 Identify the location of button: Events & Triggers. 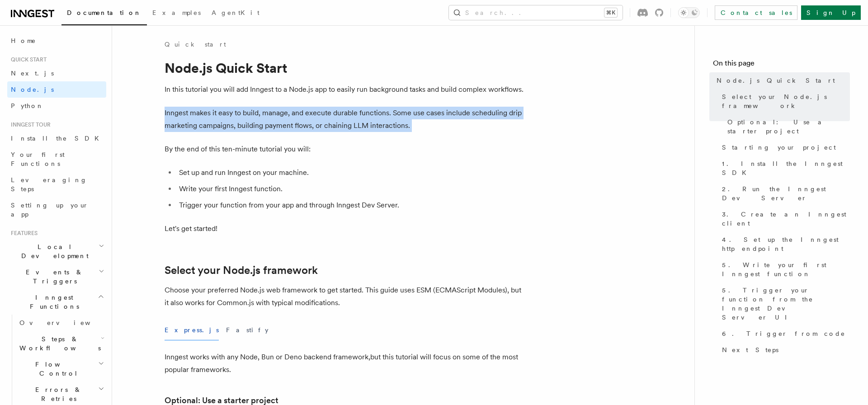
(57, 276).